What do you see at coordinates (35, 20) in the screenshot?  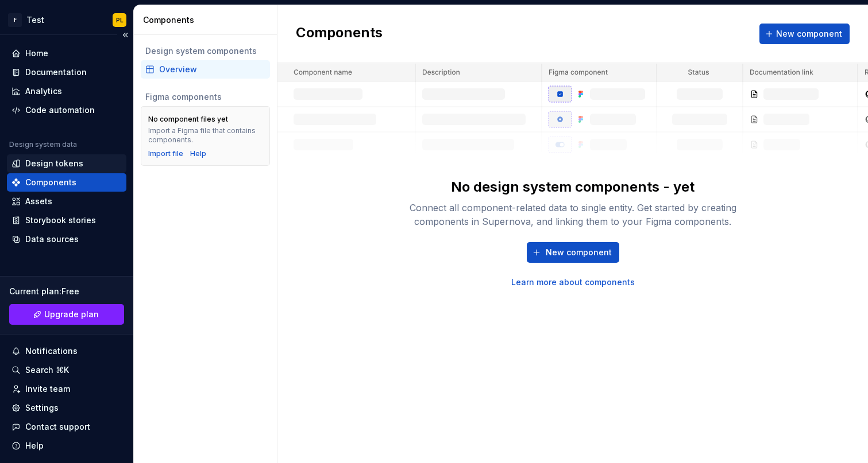 I see `div: Test` at bounding box center [35, 20].